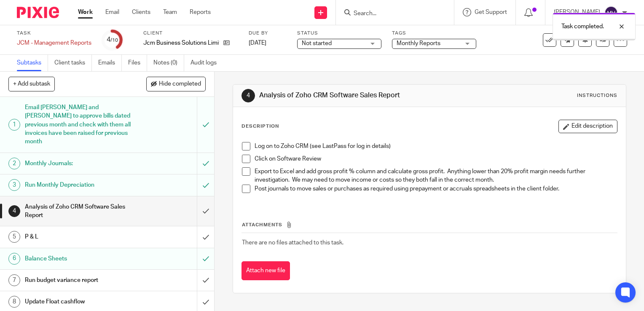 This screenshot has width=644, height=311. I want to click on img: Pixie, so click(38, 12).